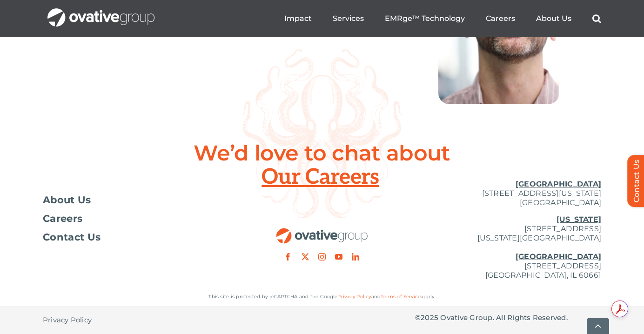  I want to click on span: 2025, so click(430, 317).